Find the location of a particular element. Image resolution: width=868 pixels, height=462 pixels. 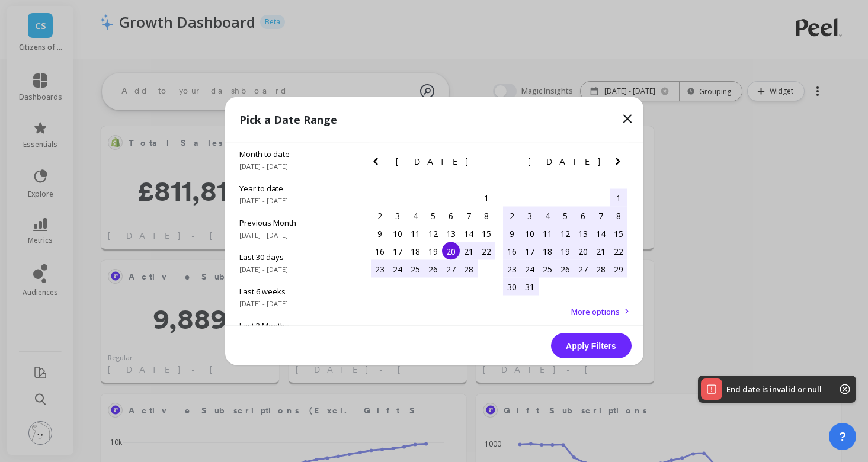

div: Choose Monday, March 24th, 2025 is located at coordinates (529, 269).